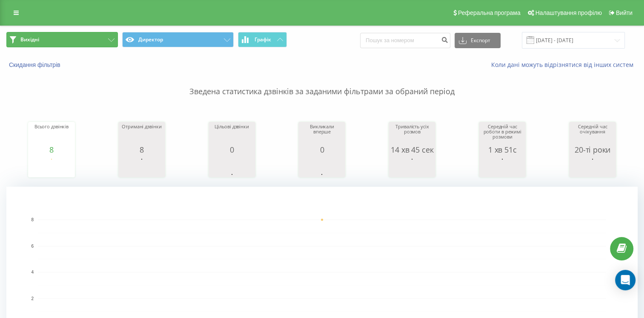 This screenshot has height=318, width=644. I want to click on div: Середній час роботи в режимі розмови, so click(502, 134).